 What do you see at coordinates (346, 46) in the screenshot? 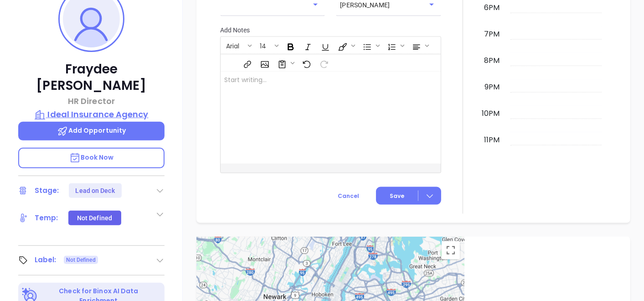
I see `span: Fill color or set the text color` at bounding box center [346, 46].